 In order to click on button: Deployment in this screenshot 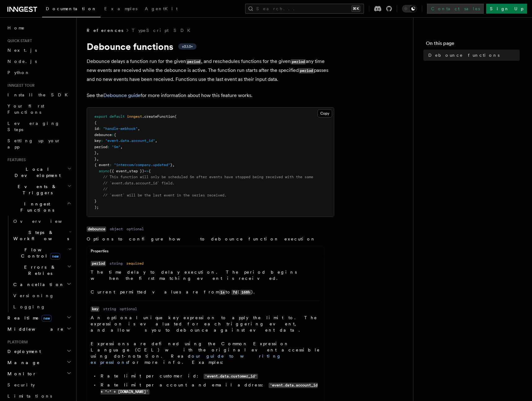, I will do `click(39, 351)`.